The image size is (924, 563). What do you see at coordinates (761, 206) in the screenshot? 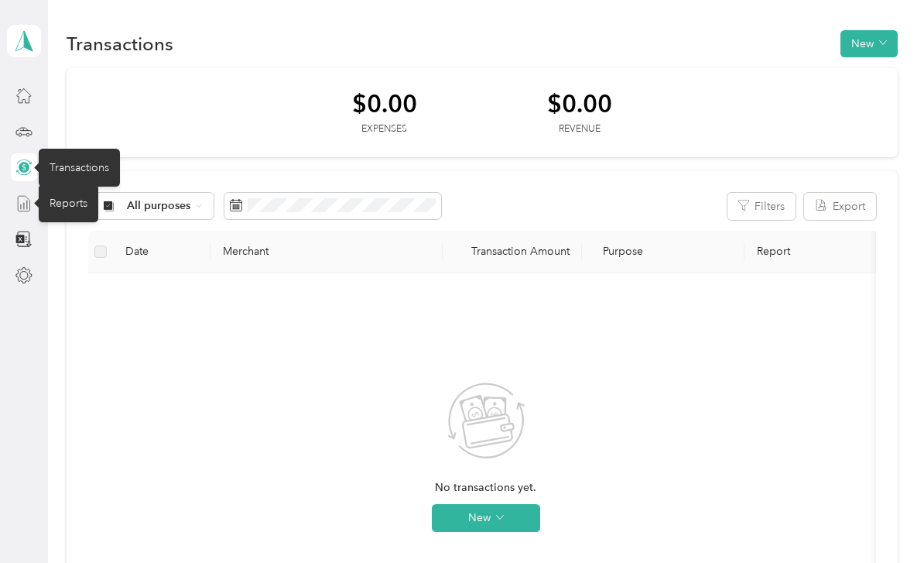
I see `button: Filters` at bounding box center [761, 206].